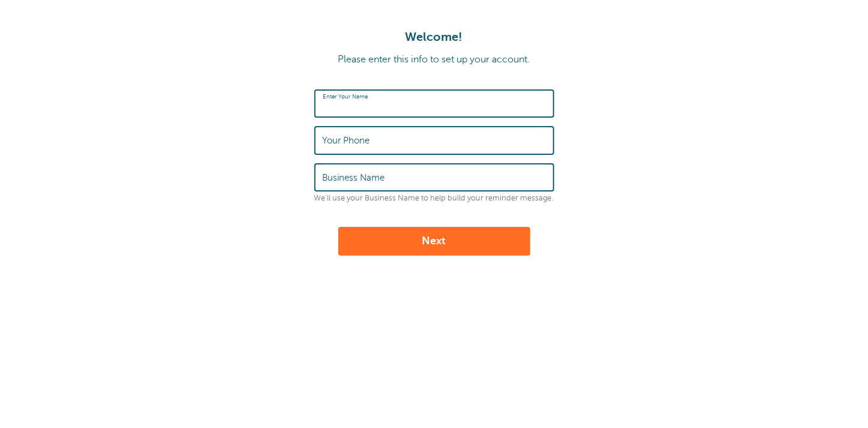 Image resolution: width=868 pixels, height=428 pixels. Describe the element at coordinates (434, 59) in the screenshot. I see `p: Please enter this info to set up your account.` at that location.